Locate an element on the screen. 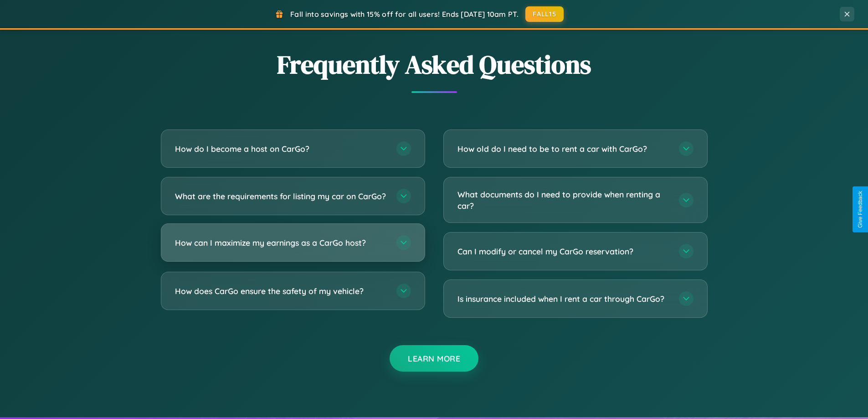 This screenshot has height=419, width=868. h3: What are the requirements for listing my car on CarGo? is located at coordinates (281, 196).